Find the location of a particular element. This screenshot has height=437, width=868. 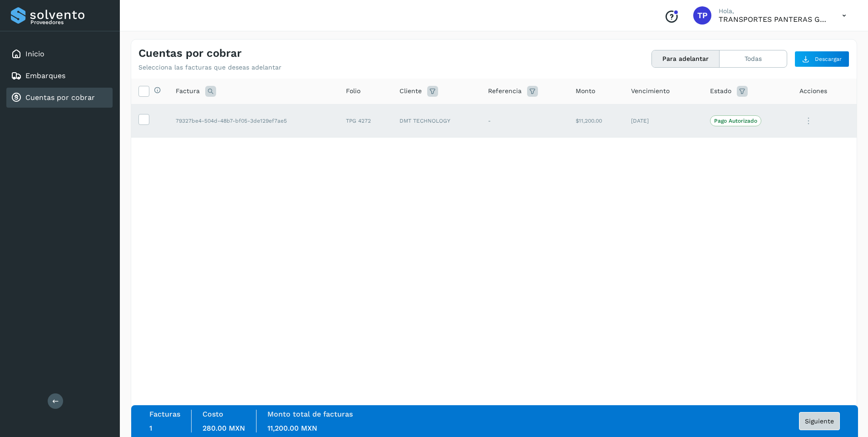

p: Selecciona las facturas que deseas adelantar is located at coordinates (210, 67).